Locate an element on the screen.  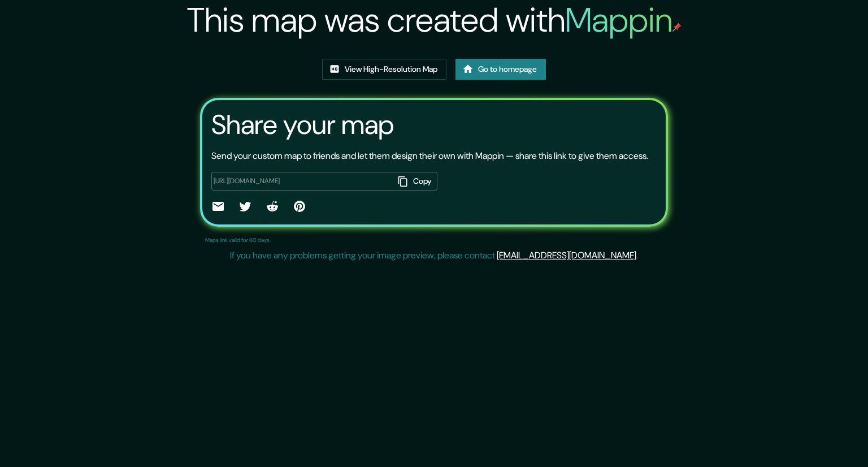
p: Send your custom map to friends and let them design their own with Mappin — share this link to gi... is located at coordinates (430, 156).